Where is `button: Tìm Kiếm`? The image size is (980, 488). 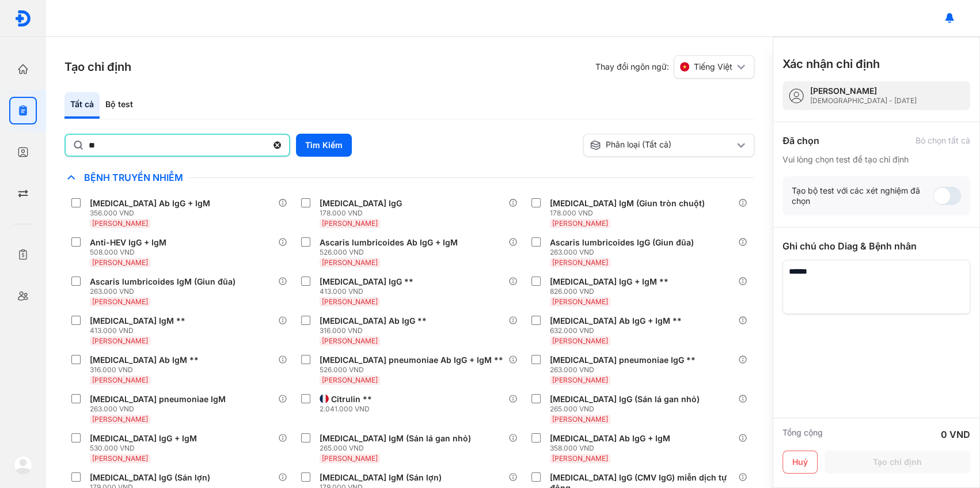 button: Tìm Kiếm is located at coordinates (324, 145).